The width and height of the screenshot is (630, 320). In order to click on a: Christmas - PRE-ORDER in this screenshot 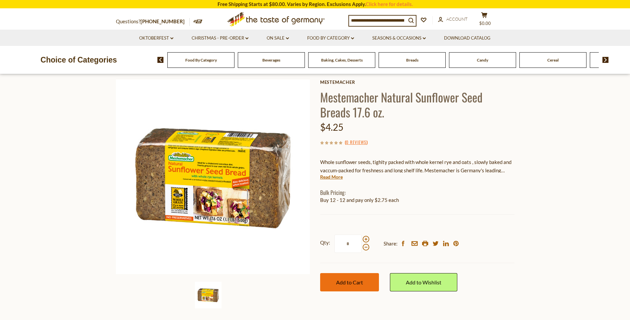, I will do `click(220, 38)`.